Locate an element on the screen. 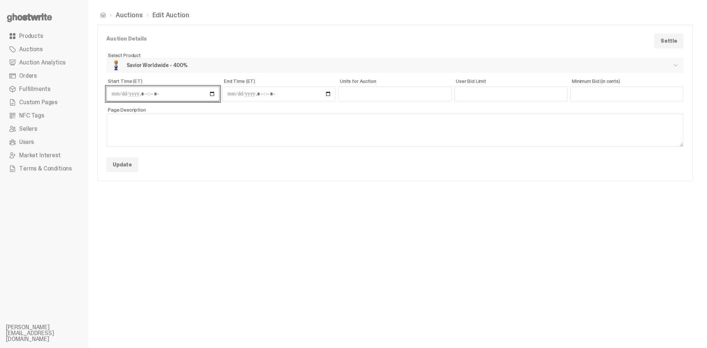 This screenshot has height=348, width=707. span: Users is located at coordinates (27, 142).